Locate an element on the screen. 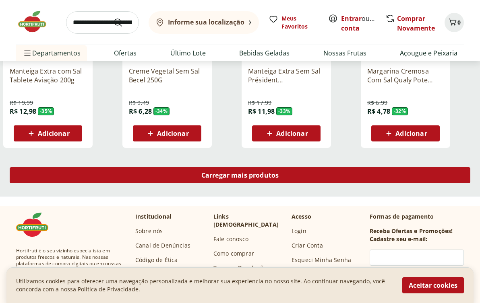 This screenshot has height=303, width=480. a: Manteiga Extra Sem Sal Président Gastronomique 200g is located at coordinates (286, 76).